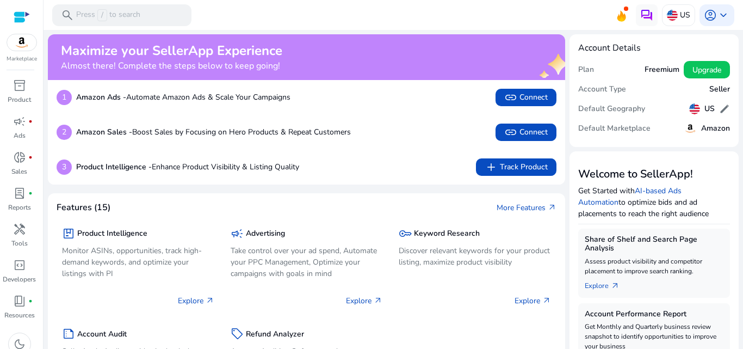 The width and height of the screenshot is (743, 349). What do you see at coordinates (20, 135) in the screenshot?
I see `p: Ads` at bounding box center [20, 135].